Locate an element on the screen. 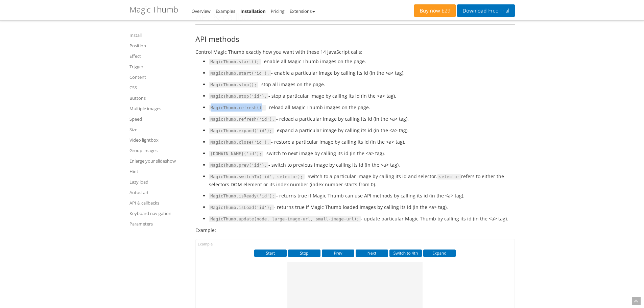 The height and width of the screenshot is (308, 644). li: - reload a particular image by calling its id (in the <a> tag). is located at coordinates (362, 119).